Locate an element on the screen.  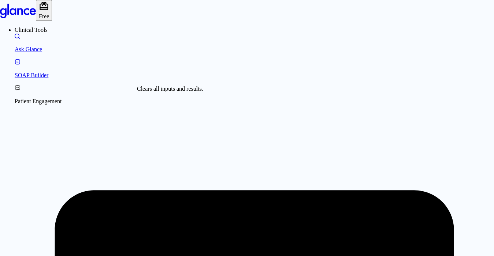
span: Free is located at coordinates (44, 16).